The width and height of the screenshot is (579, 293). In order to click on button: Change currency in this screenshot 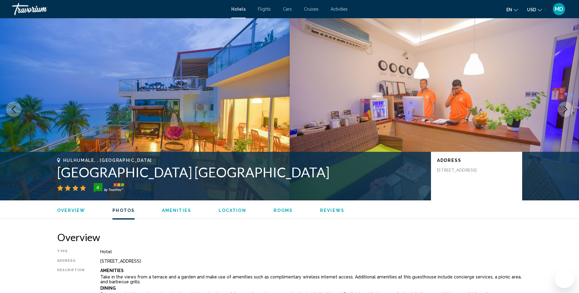, I will do `click(534, 9)`.